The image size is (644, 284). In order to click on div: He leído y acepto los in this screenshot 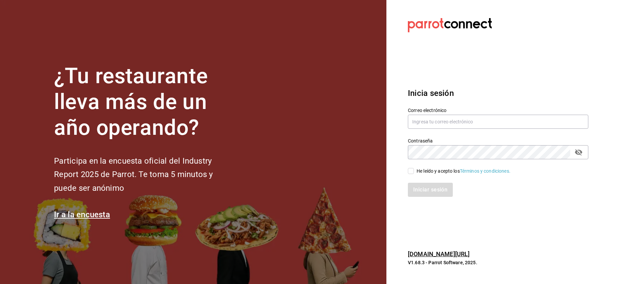, I will do `click(464, 171)`.